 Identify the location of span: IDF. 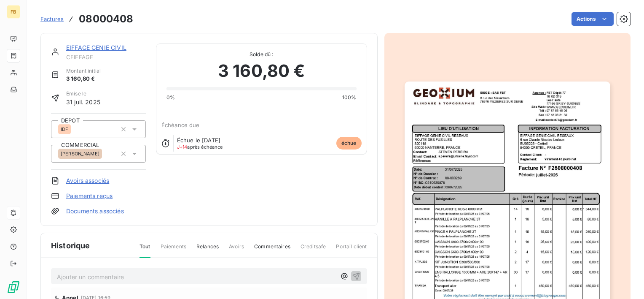
(64, 129).